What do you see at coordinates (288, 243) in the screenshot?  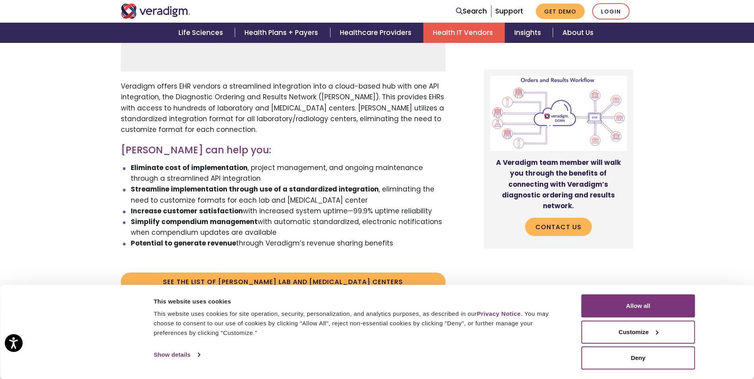 I see `li: through Veradigm’s revenue sharing benefits` at bounding box center [288, 243].